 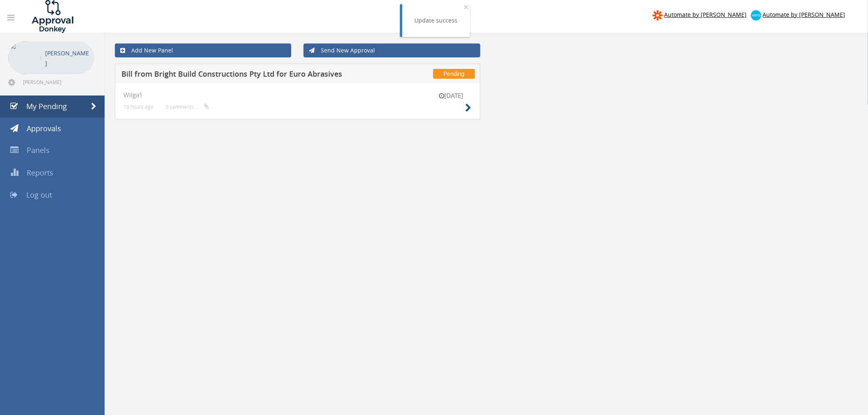 What do you see at coordinates (44, 128) in the screenshot?
I see `span: Approvals` at bounding box center [44, 128].